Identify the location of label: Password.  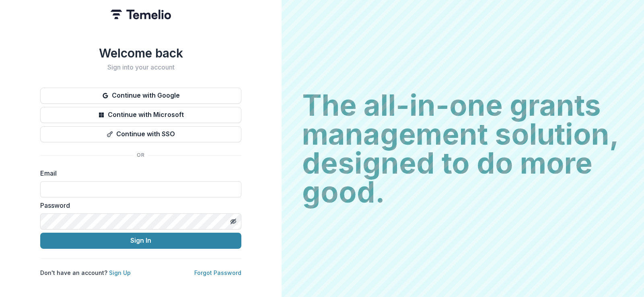
(138, 205).